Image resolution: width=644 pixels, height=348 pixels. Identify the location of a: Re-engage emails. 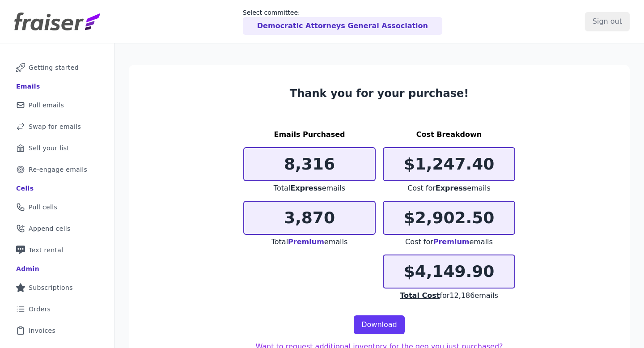
(57, 169).